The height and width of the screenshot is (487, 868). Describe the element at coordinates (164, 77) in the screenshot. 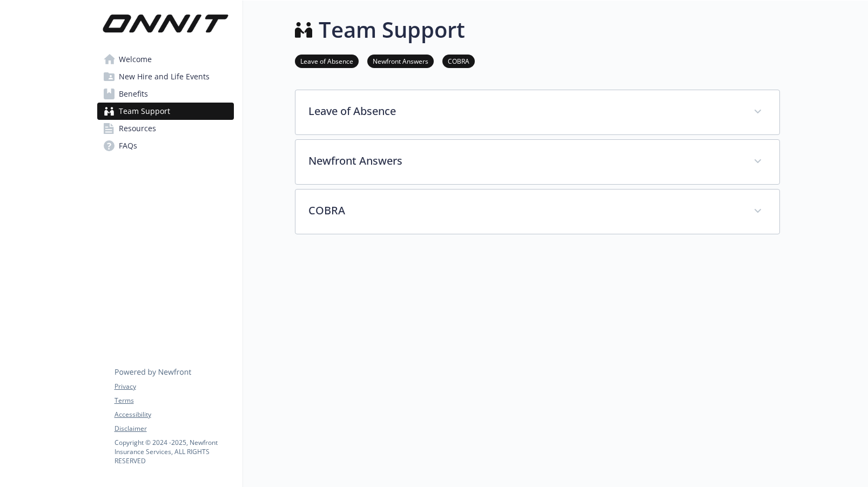

I see `span: New Hire and Life Events` at that location.